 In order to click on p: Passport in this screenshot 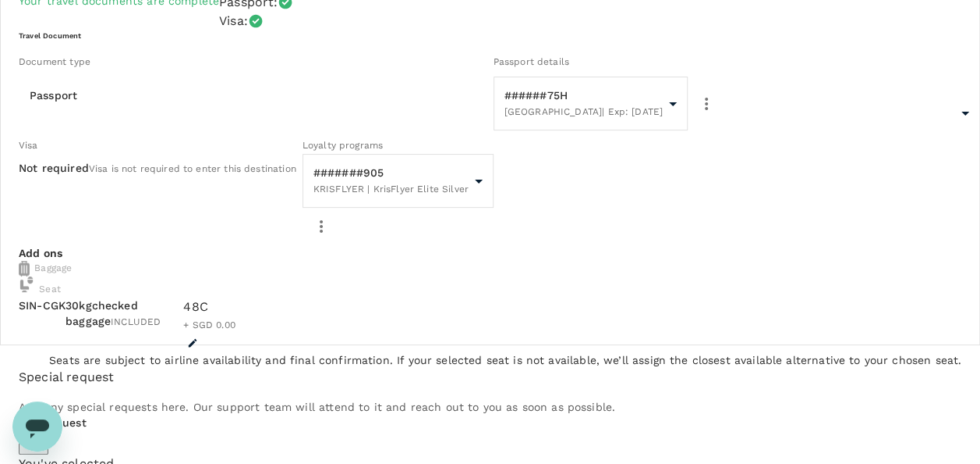, I will do `click(71, 95)`.